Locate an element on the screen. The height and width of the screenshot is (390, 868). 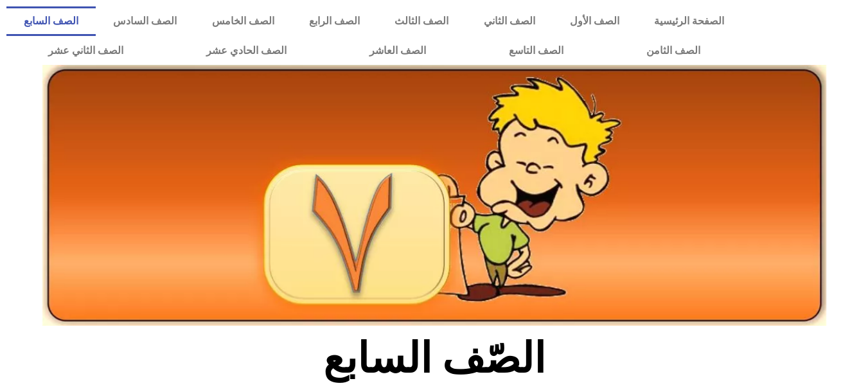
a: الصف السادس is located at coordinates (145, 21).